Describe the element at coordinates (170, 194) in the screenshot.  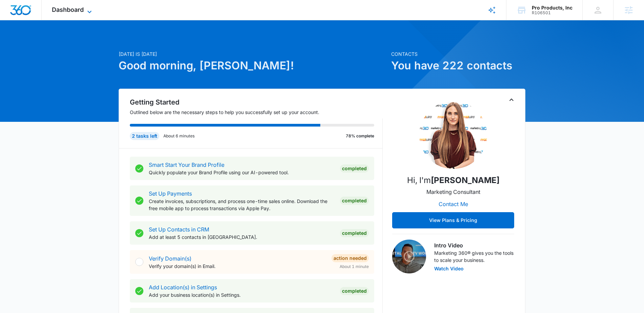
I see `a: Set Up Payments` at that location.